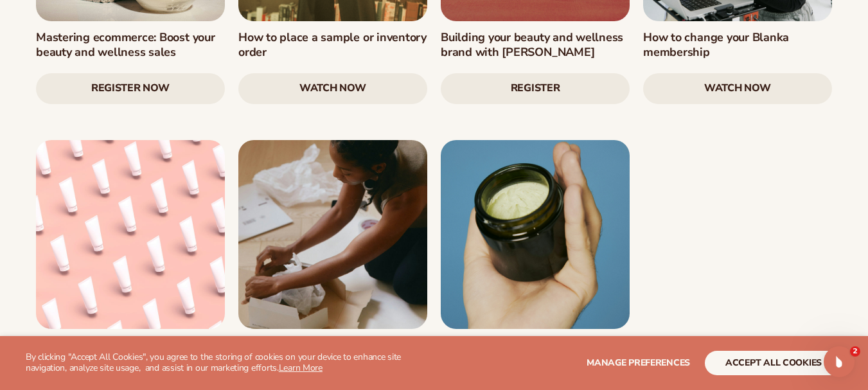 Image resolution: width=868 pixels, height=390 pixels. Describe the element at coordinates (535, 89) in the screenshot. I see `a: Register` at that location.